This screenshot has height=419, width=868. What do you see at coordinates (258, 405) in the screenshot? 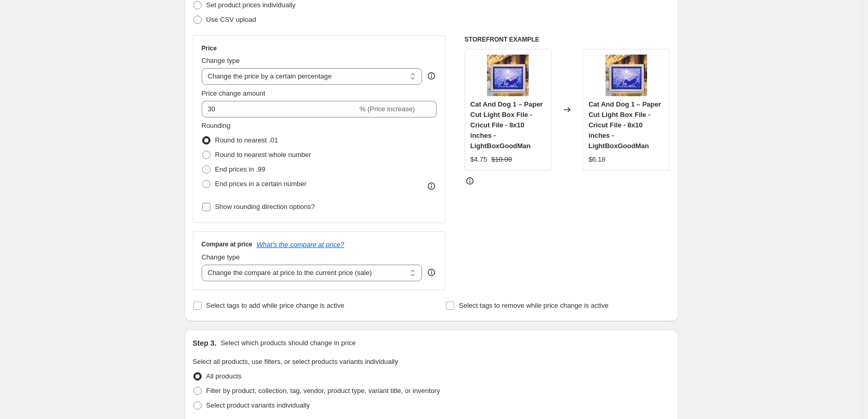
I see `span: Select product variants individually` at bounding box center [258, 405].